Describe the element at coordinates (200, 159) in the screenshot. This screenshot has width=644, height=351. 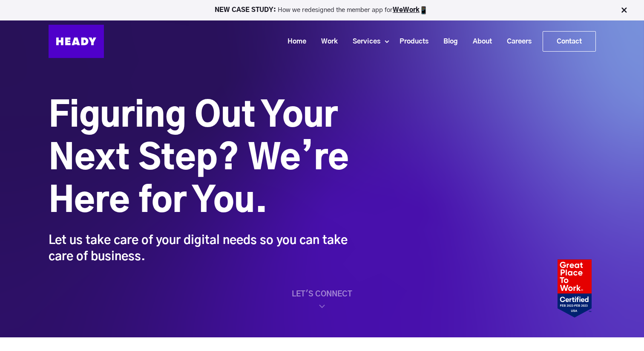
I see `h1: Figuring Out Your Next Step? We’re Here for You.` at that location.